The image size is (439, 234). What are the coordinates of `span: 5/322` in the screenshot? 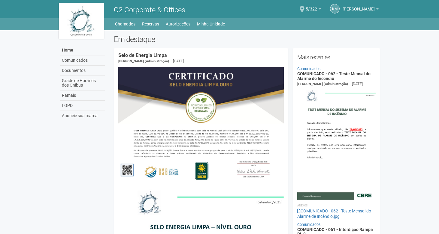 It's located at (311, 6).